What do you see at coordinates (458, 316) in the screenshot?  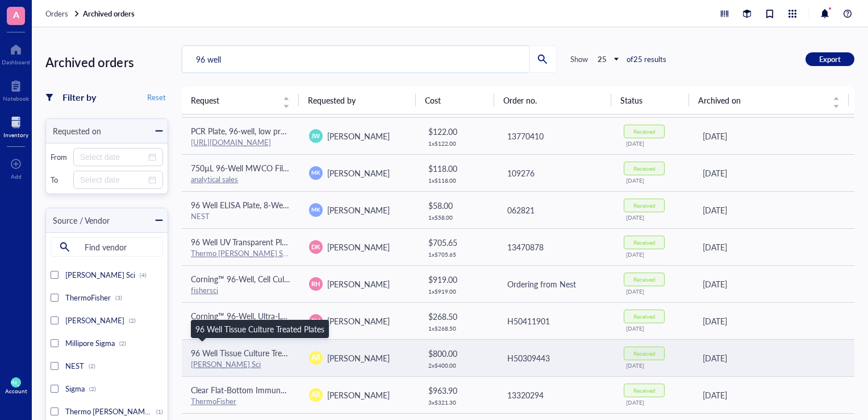 I see `div: $ 268.50` at bounding box center [458, 316].